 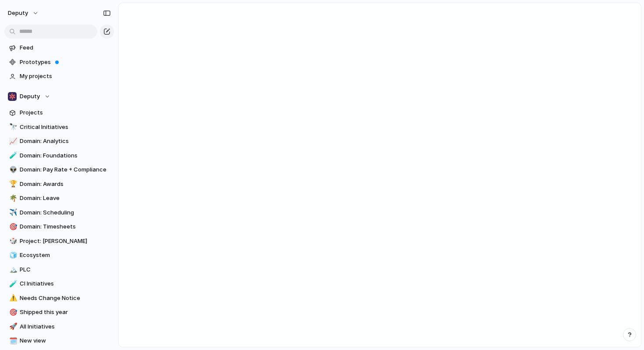 What do you see at coordinates (65, 283) in the screenshot?
I see `span: CI Initiatives` at bounding box center [65, 283].